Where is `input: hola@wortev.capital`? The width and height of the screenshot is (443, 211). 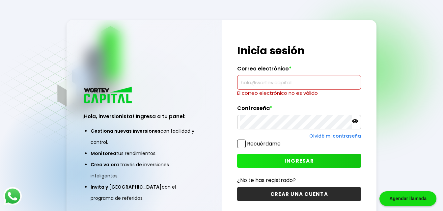
input: hola@wortev.capital is located at coordinates (299, 82).